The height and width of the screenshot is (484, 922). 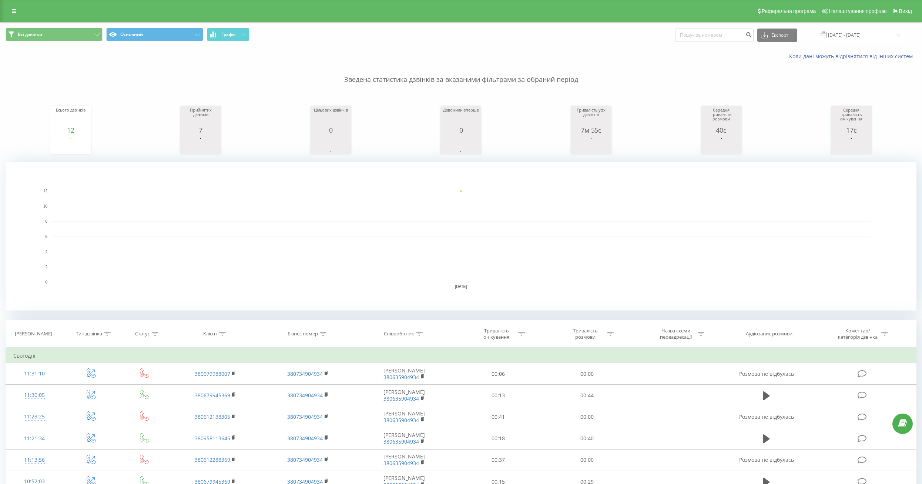 What do you see at coordinates (858, 334) in the screenshot?
I see `div: Коментар/категорія дзвінка` at bounding box center [858, 334].